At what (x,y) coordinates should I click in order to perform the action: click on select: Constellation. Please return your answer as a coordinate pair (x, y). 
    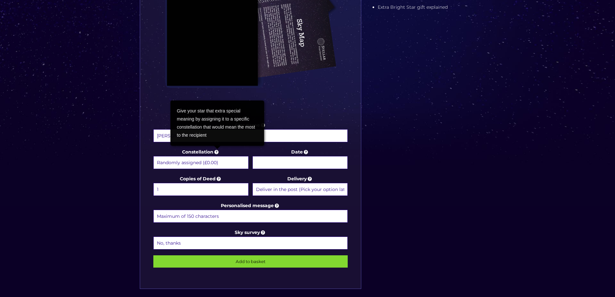
    Looking at the image, I should click on (201, 162).